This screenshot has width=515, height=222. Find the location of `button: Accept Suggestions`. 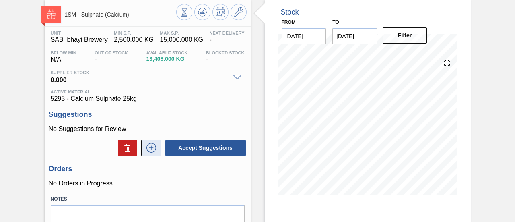

button: Accept Suggestions is located at coordinates (206, 148).